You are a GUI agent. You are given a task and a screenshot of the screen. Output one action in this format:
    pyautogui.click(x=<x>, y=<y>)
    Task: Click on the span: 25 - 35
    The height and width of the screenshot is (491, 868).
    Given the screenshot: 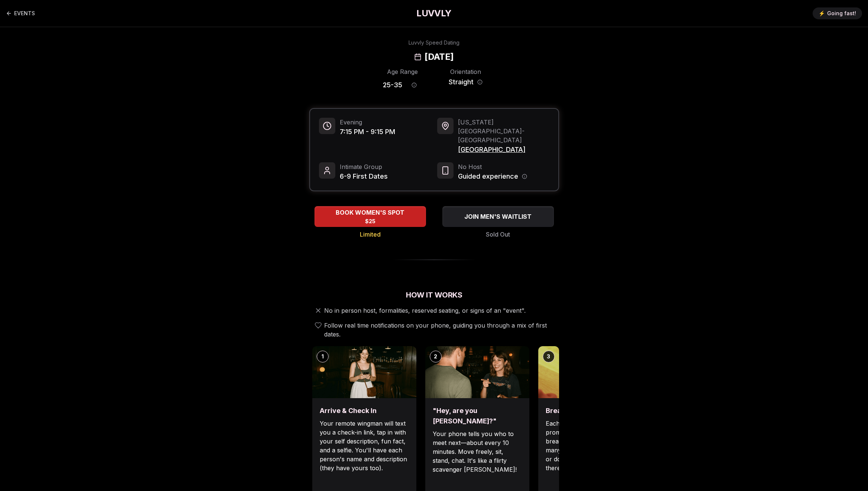 What is the action you would take?
    pyautogui.click(x=392, y=85)
    